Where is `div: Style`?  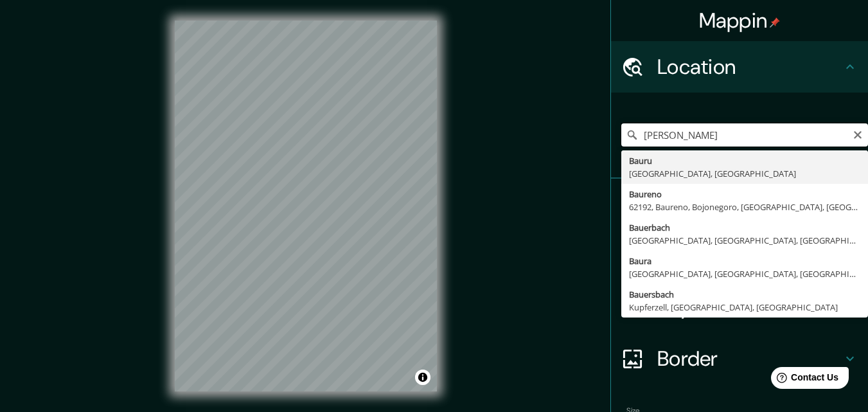
div: Style is located at coordinates (740, 256).